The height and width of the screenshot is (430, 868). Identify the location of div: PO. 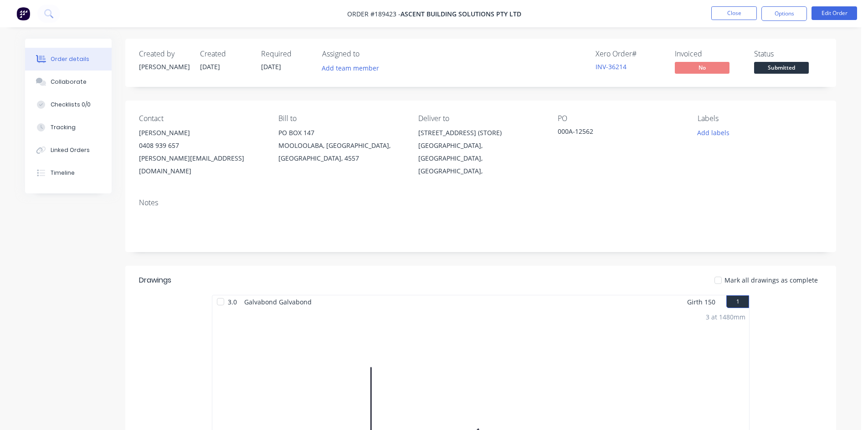
(620, 118).